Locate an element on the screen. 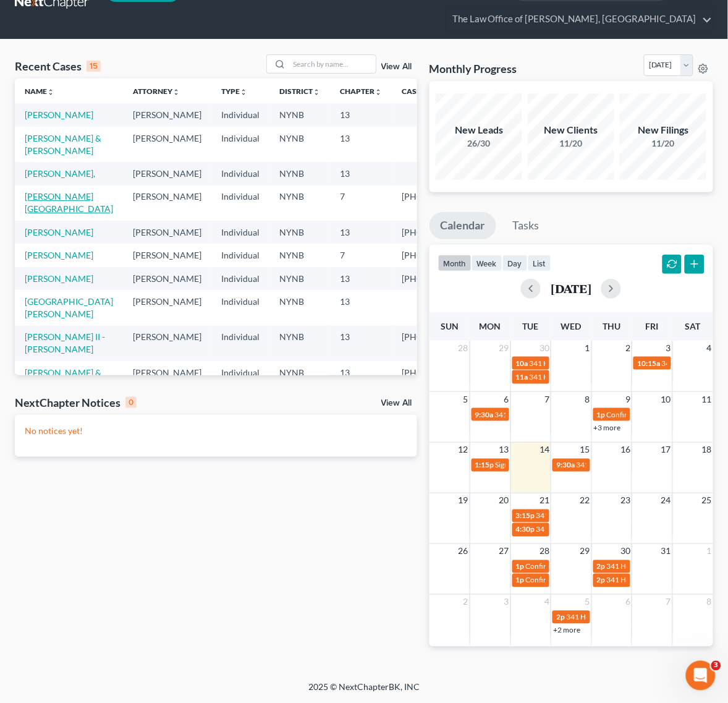 This screenshot has width=728, height=703. div: Recent Cases is located at coordinates (57, 66).